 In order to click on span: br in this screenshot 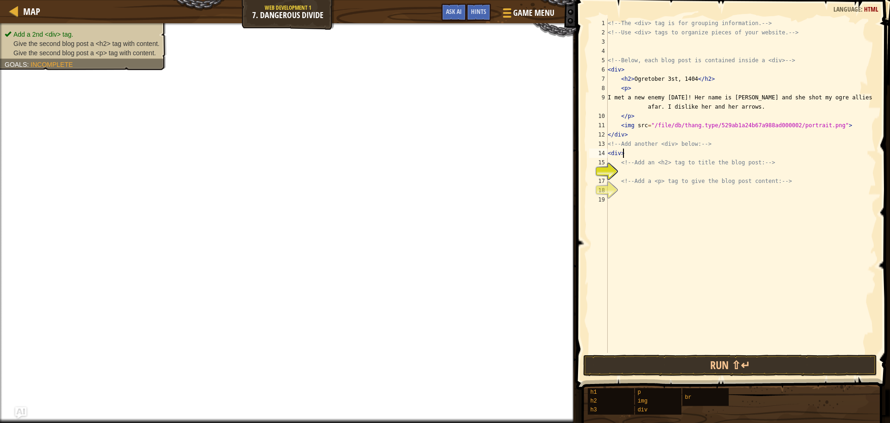, I will do `click(688, 397)`.